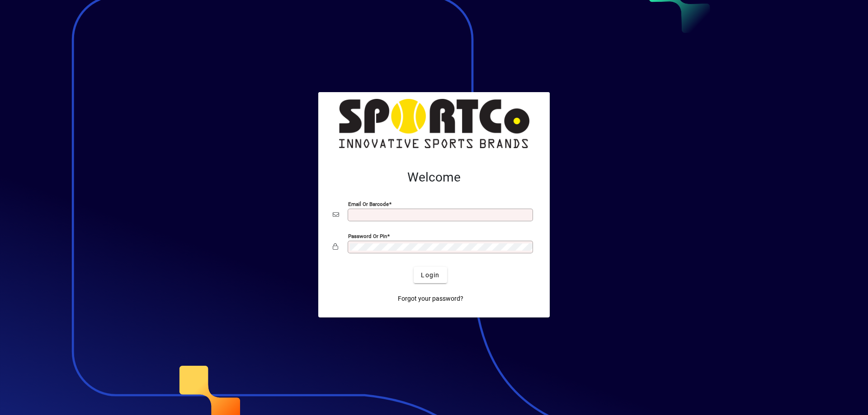 The width and height of the screenshot is (868, 415). Describe the element at coordinates (368, 204) in the screenshot. I see `mat-label: Email or Barcode` at that location.